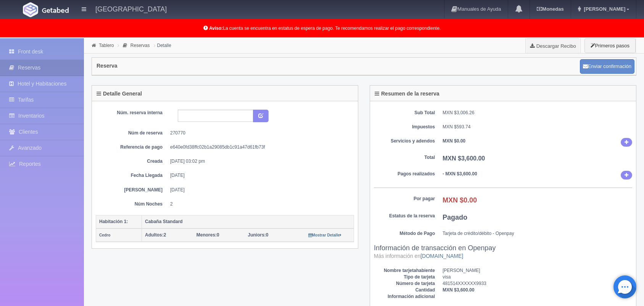  I want to click on dt: Creada, so click(132, 161).